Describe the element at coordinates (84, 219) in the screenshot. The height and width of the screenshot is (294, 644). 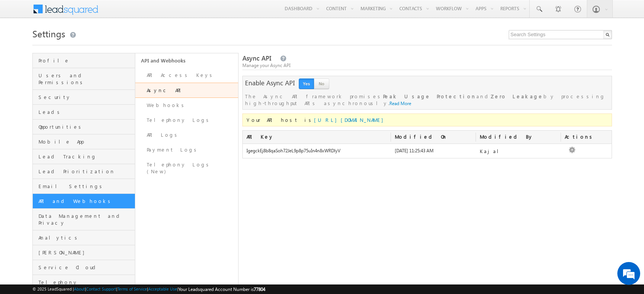
I see `a: Data Management and Privacy` at that location.